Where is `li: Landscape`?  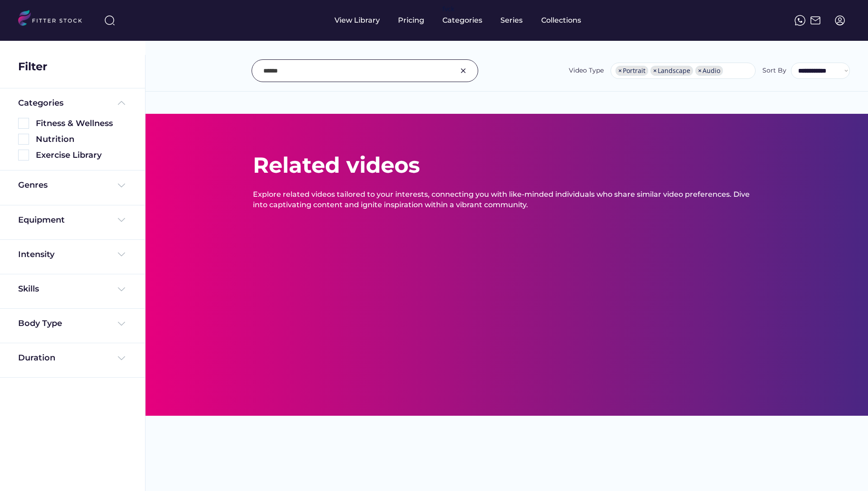
li: Landscape is located at coordinates (671, 70).